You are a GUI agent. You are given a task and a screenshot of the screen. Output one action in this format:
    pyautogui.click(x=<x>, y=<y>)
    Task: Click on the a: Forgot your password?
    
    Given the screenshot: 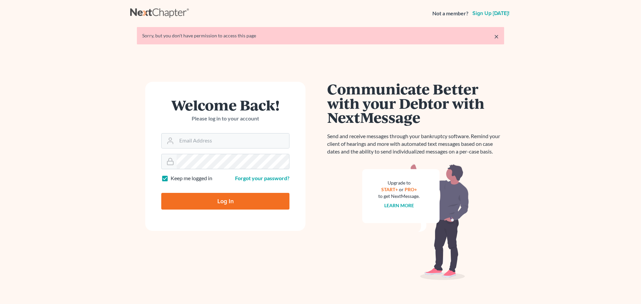 What is the action you would take?
    pyautogui.click(x=262, y=178)
    